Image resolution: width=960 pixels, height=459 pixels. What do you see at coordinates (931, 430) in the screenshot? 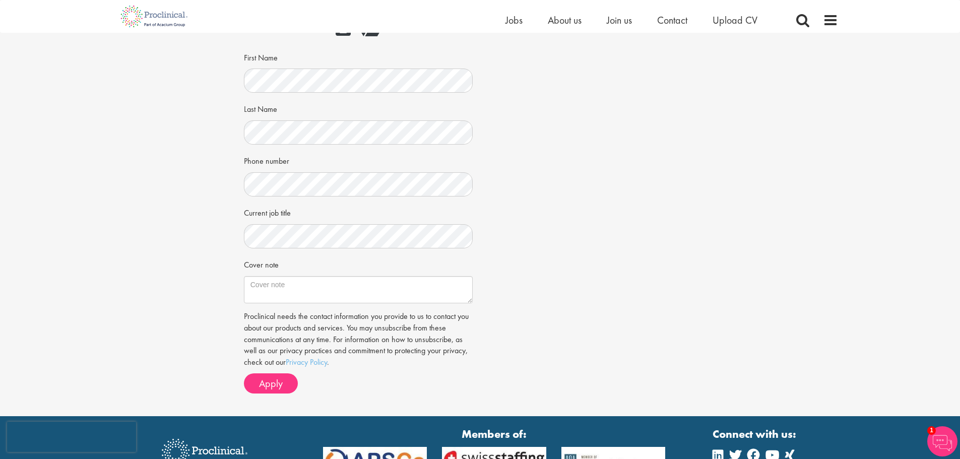
I see `span: 1` at bounding box center [931, 430].